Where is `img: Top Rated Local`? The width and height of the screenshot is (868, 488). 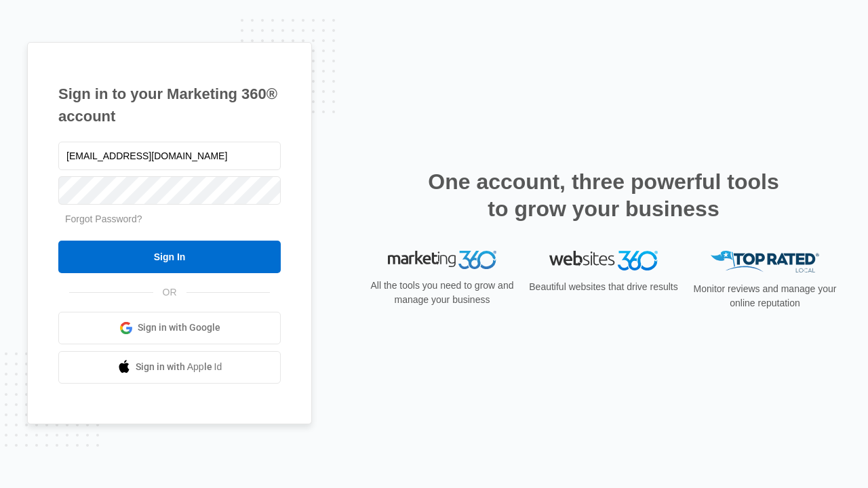
img: Top Rated Local is located at coordinates (765, 262).